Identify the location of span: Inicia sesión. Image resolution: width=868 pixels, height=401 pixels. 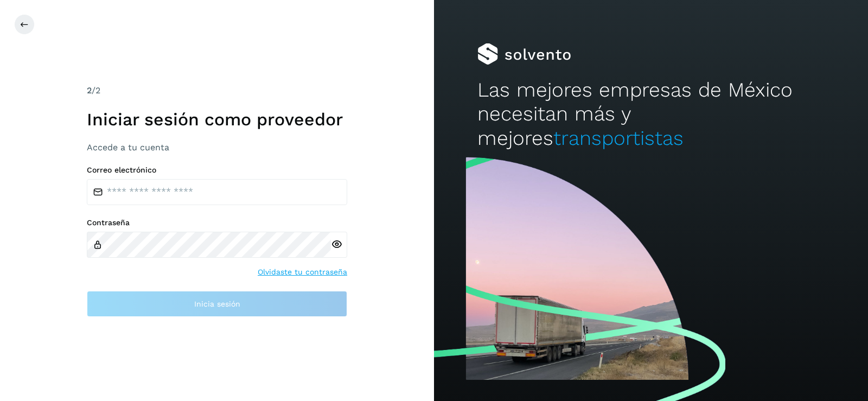
(217, 304).